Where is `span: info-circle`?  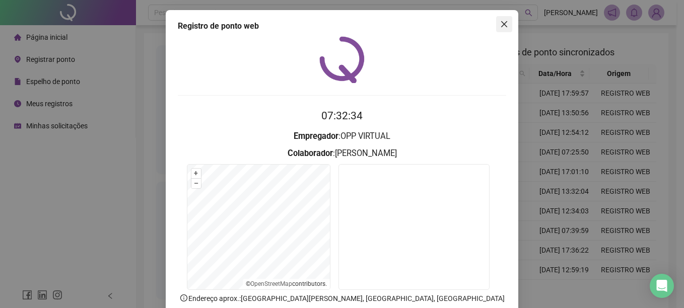 span: info-circle is located at coordinates (184, 298).